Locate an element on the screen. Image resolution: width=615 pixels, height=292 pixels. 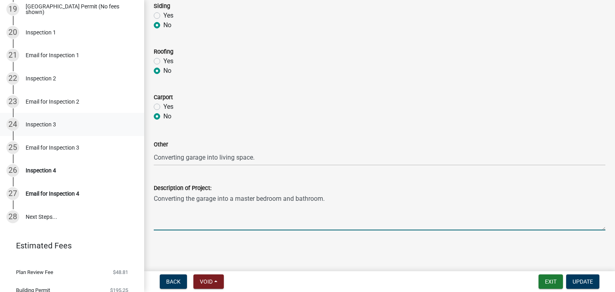
div: 21 is located at coordinates (13, 55).